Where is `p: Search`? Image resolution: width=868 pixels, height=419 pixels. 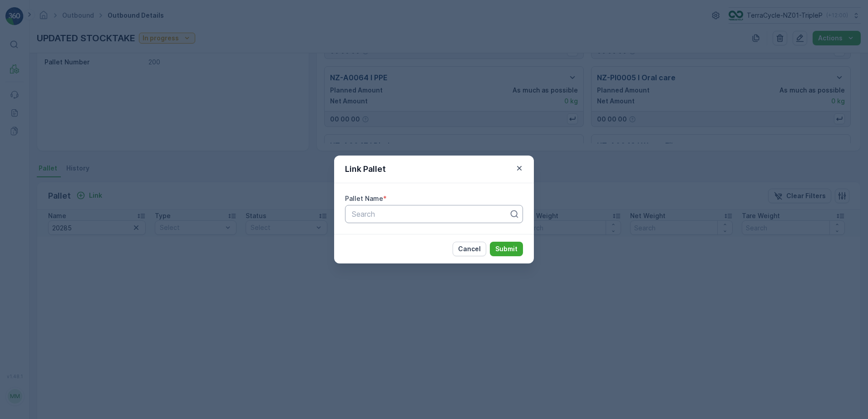 p: Search is located at coordinates (430, 214).